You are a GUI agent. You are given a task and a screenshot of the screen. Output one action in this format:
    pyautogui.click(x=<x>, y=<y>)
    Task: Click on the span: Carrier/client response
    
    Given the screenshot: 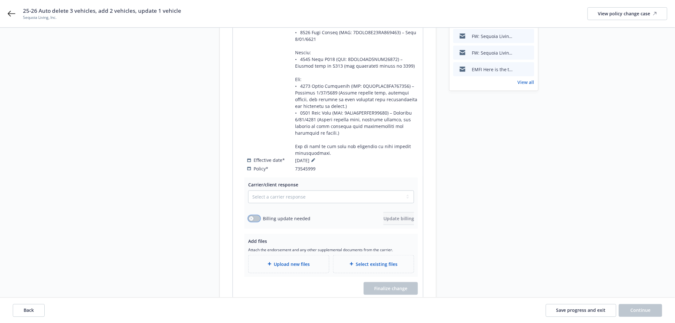 What is the action you would take?
    pyautogui.click(x=273, y=184)
    